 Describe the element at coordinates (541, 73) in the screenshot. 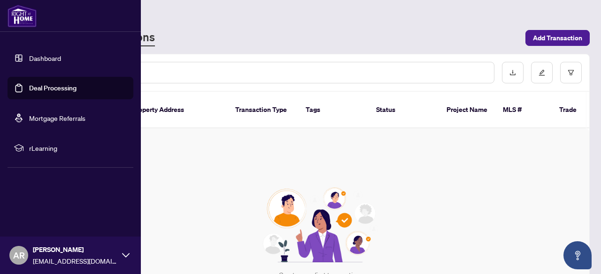

I see `button: edit` at that location.